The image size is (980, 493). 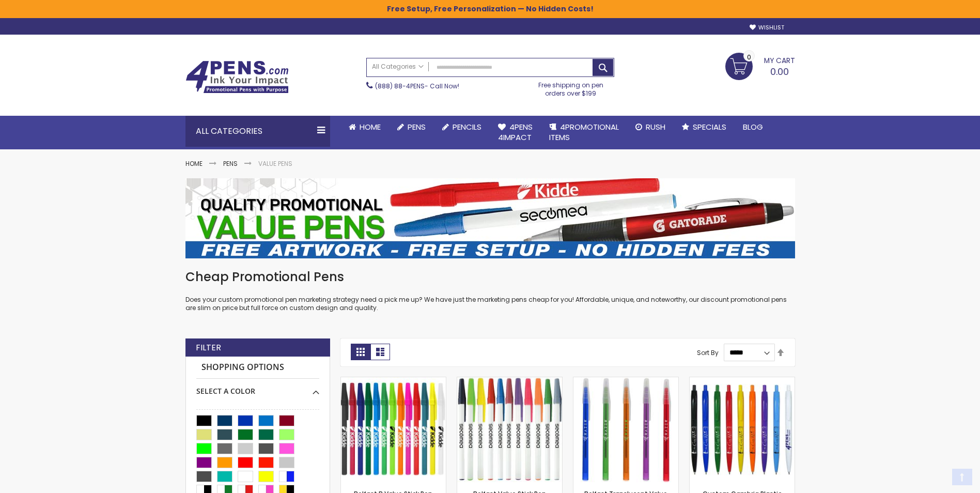 I want to click on div: All Categories, so click(x=258, y=131).